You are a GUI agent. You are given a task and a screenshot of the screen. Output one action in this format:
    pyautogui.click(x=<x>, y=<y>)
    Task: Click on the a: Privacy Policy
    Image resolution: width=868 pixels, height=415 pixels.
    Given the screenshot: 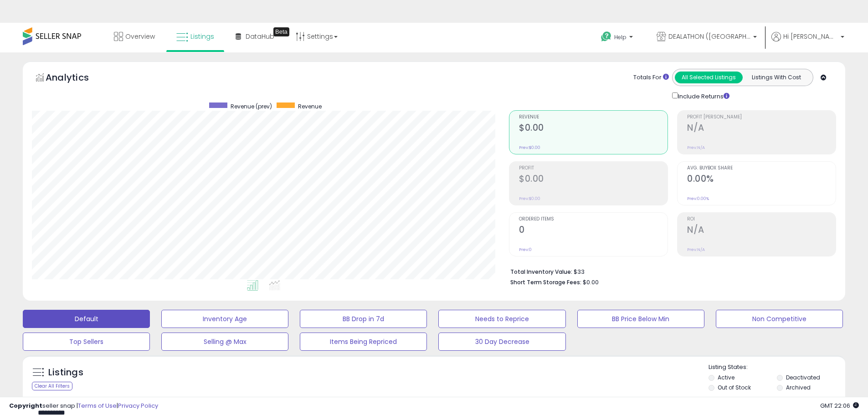 What is the action you would take?
    pyautogui.click(x=138, y=405)
    